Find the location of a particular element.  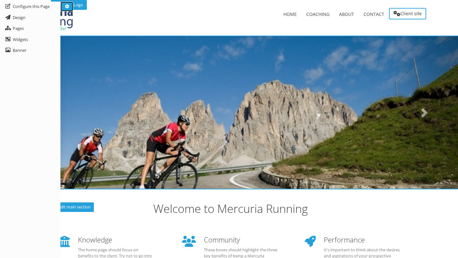

a: Edit main section is located at coordinates (72, 208).